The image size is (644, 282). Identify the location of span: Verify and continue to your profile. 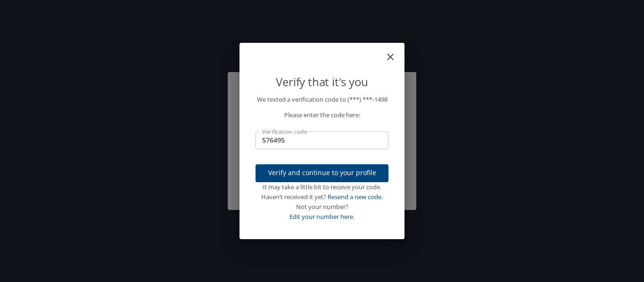
(322, 173).